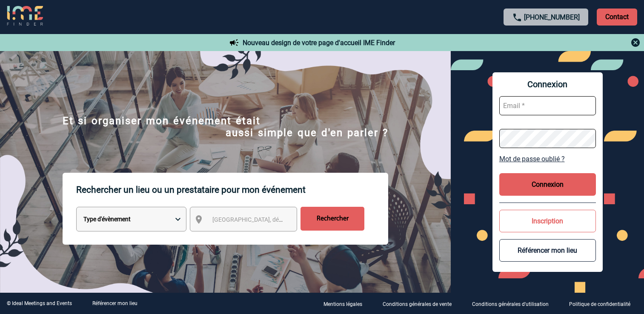 This screenshot has height=314, width=644. I want to click on a: Conditions générales d'utilisation, so click(513, 304).